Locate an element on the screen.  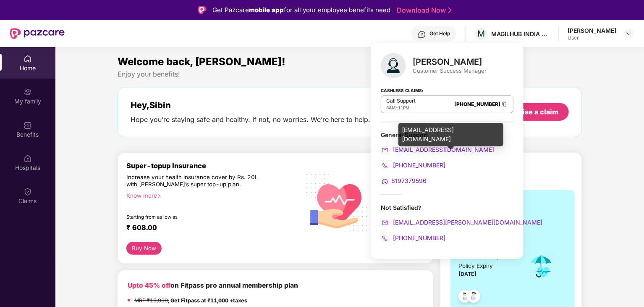
div: Know more is located at coordinates (211, 195).